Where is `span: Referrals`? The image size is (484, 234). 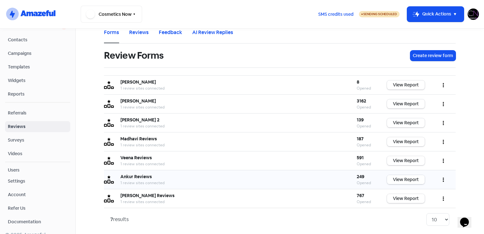 span: Referrals is located at coordinates (38, 113).